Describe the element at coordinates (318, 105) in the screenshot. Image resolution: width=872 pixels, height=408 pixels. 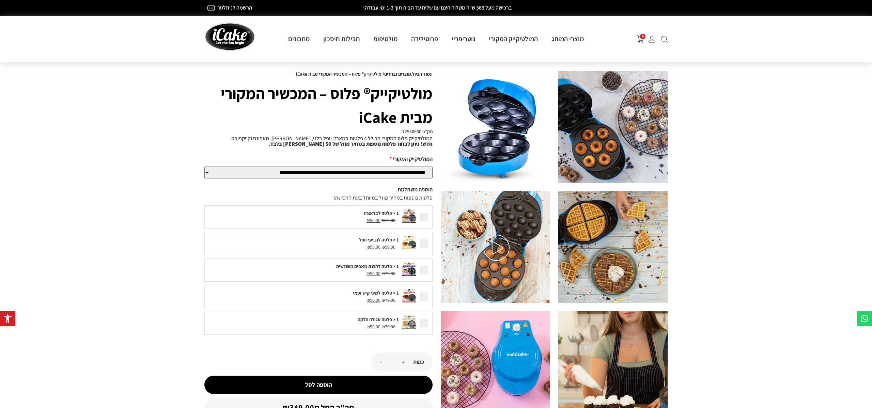
I see `h1: מולטיקייק® פלוס – המכשיר המקורי מבית iCake` at that location.